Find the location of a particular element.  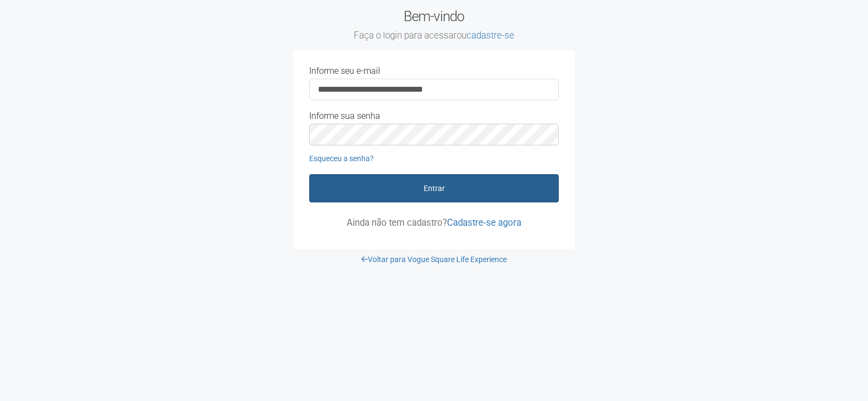

a: Voltar para Vogue Square Life Experience is located at coordinates (434, 259).